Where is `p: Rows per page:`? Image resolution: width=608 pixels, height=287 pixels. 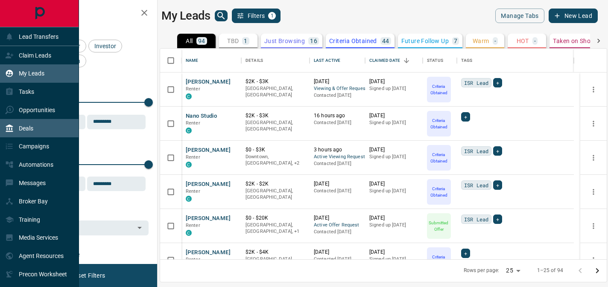 p: Rows per page: is located at coordinates (481, 271).